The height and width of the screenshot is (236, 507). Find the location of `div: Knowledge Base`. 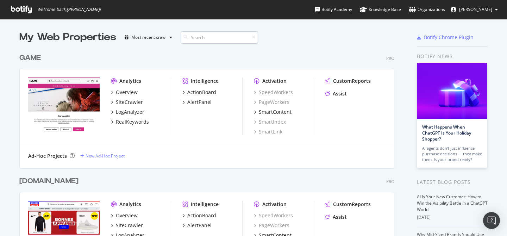

div: Knowledge Base is located at coordinates (381, 10).